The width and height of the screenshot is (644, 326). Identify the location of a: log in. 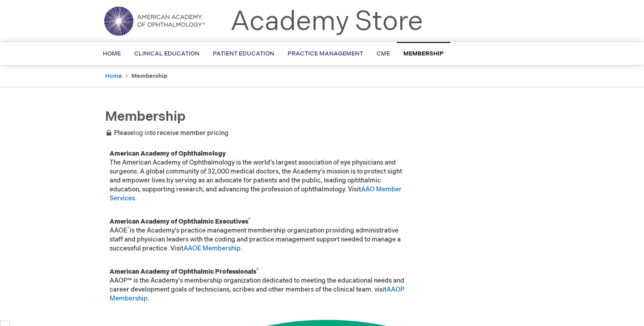
(142, 133).